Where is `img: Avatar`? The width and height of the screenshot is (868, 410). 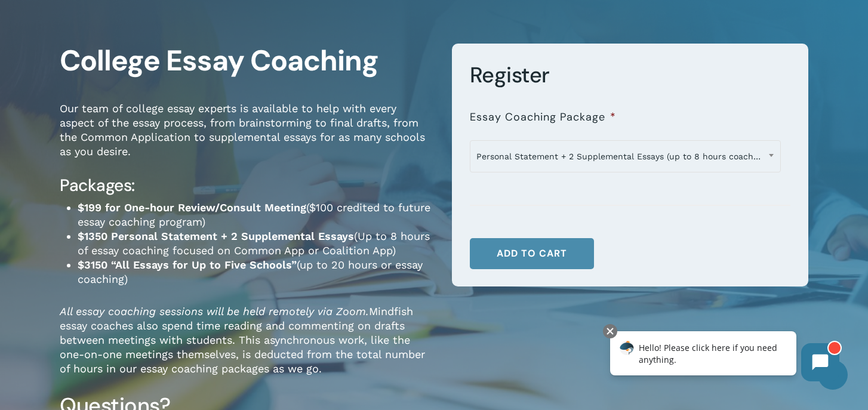
img: Avatar is located at coordinates (29, 26).